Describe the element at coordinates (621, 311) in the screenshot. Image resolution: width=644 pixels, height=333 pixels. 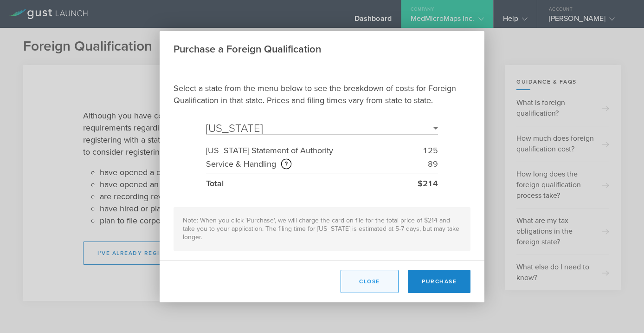
I see `div: Chat Widget` at that location.